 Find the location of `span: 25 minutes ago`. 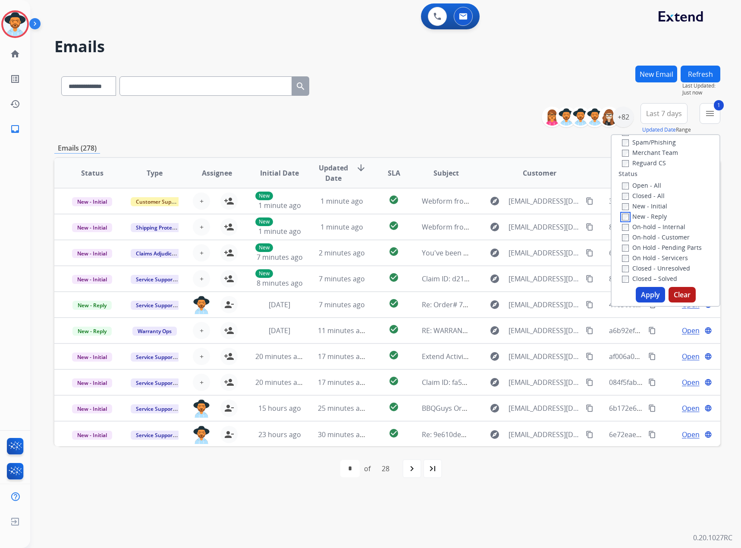

span: 25 minutes ago is located at coordinates (343, 408).